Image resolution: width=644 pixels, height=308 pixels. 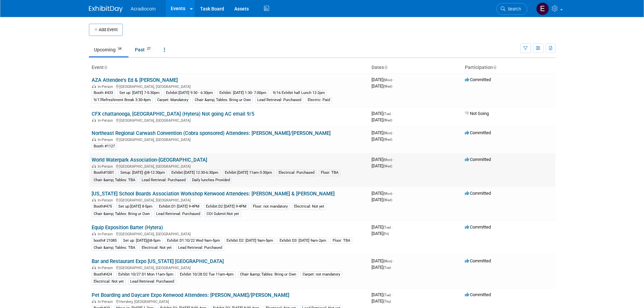 I want to click on span: 27, so click(x=149, y=49).